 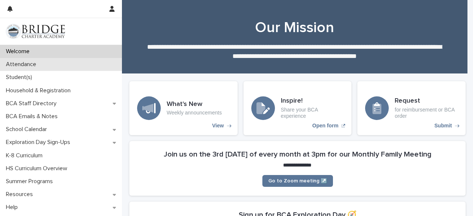 What do you see at coordinates (20, 77) in the screenshot?
I see `p: Student(s)` at bounding box center [20, 77].